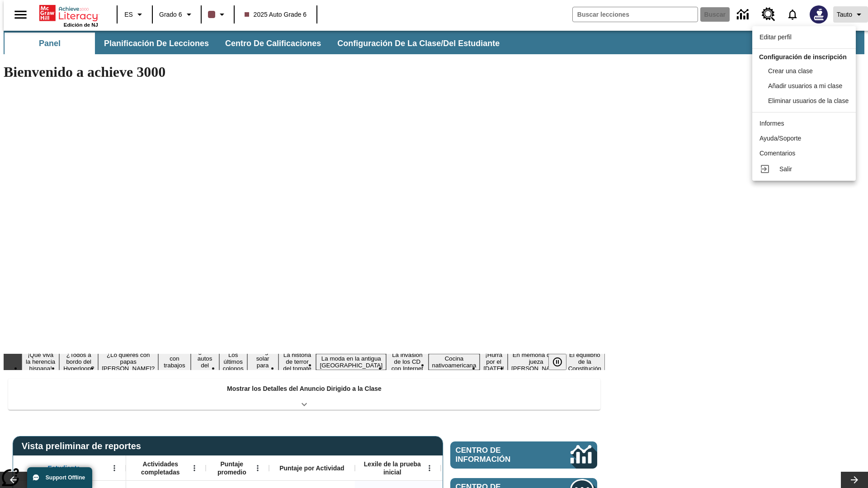 This screenshot has width=868, height=488. I want to click on span: Comentarios, so click(777, 153).